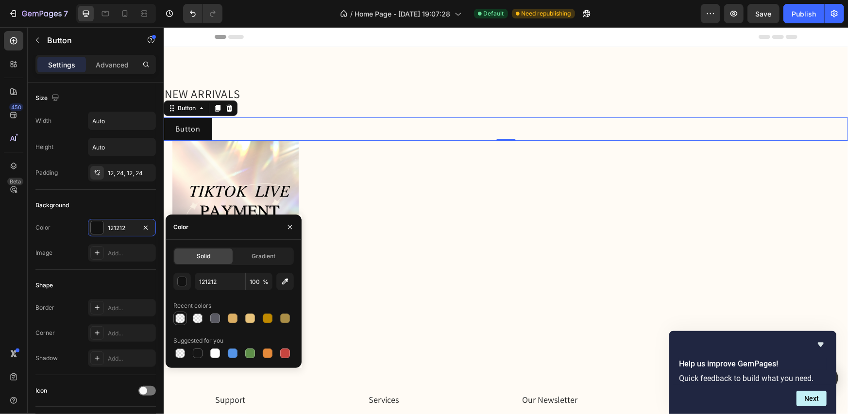 This screenshot has height=414, width=848. What do you see at coordinates (72, 282) in the screenshot?
I see `div: $1.00` at bounding box center [72, 282].